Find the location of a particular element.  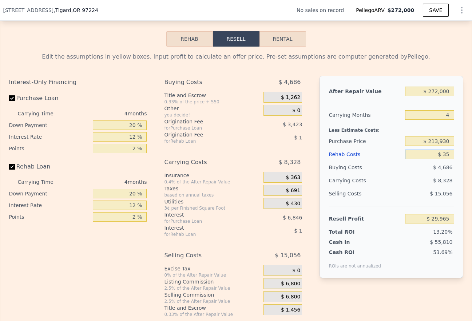

span: $272,000 is located at coordinates (401, 10).